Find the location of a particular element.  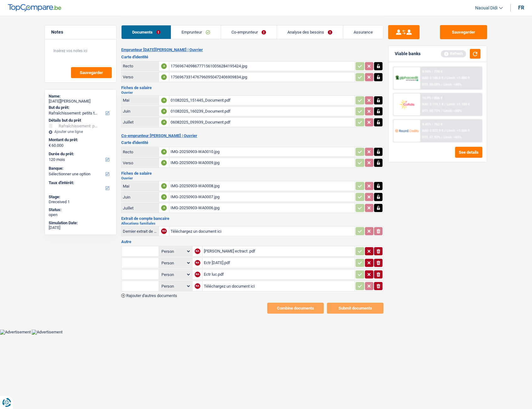

div: 17569674098677715610056284195424.jpg is located at coordinates (262, 66).